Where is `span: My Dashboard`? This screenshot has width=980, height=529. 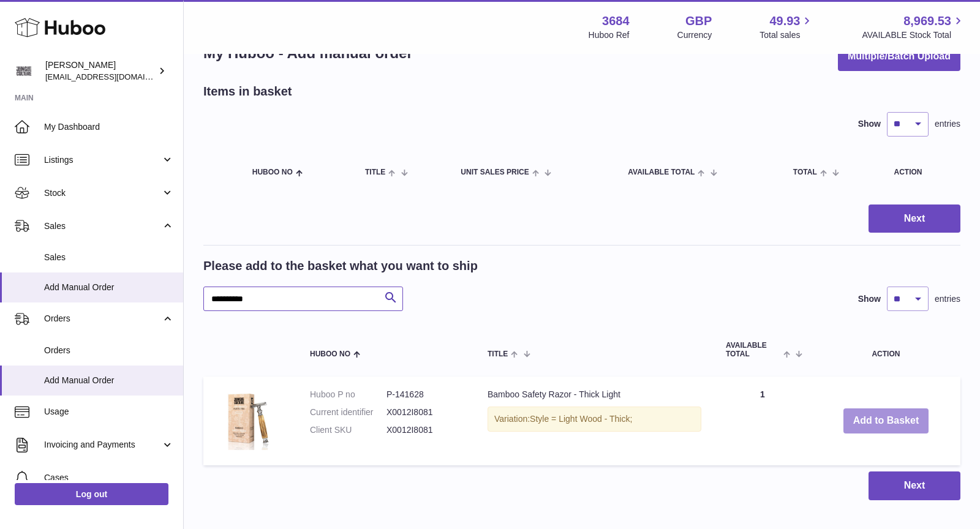
span: My Dashboard is located at coordinates (109, 126).